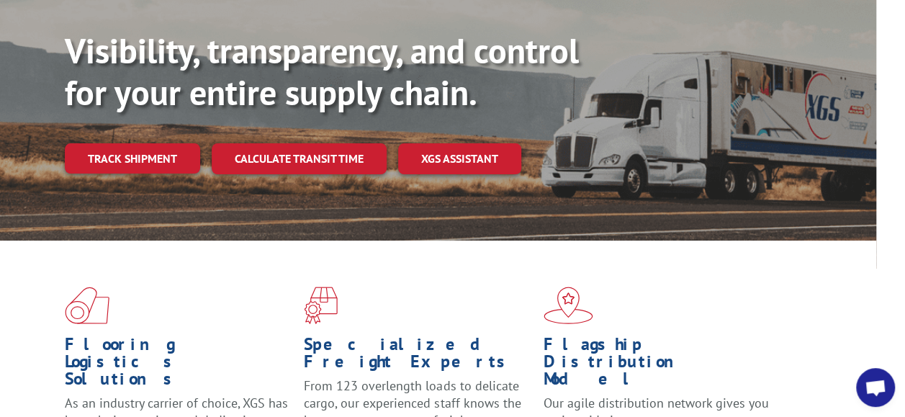  Describe the element at coordinates (459, 158) in the screenshot. I see `a: XGS ASSISTANT` at that location.